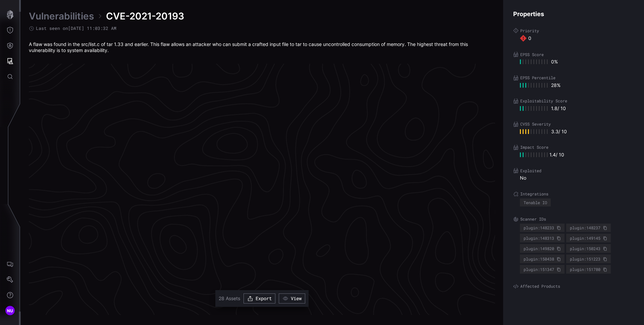  I want to click on button: View, so click(292, 299).